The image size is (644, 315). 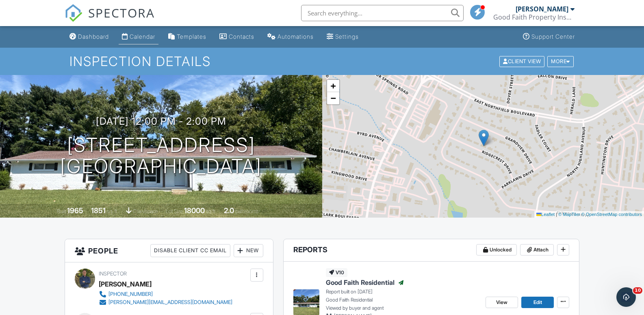 I want to click on a: Contacts, so click(x=237, y=37).